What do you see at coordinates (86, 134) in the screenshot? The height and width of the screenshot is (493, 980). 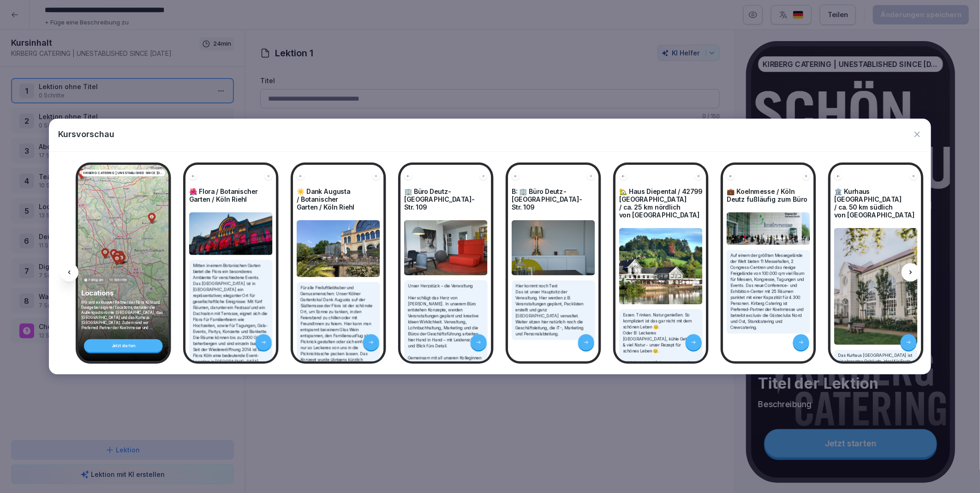 I see `p: Kursvorschau` at bounding box center [86, 134].